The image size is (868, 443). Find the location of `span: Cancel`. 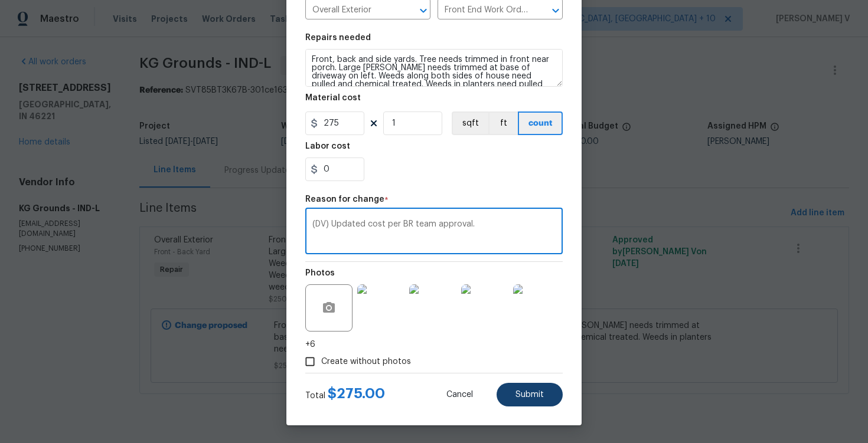

span: Cancel is located at coordinates (459, 395).